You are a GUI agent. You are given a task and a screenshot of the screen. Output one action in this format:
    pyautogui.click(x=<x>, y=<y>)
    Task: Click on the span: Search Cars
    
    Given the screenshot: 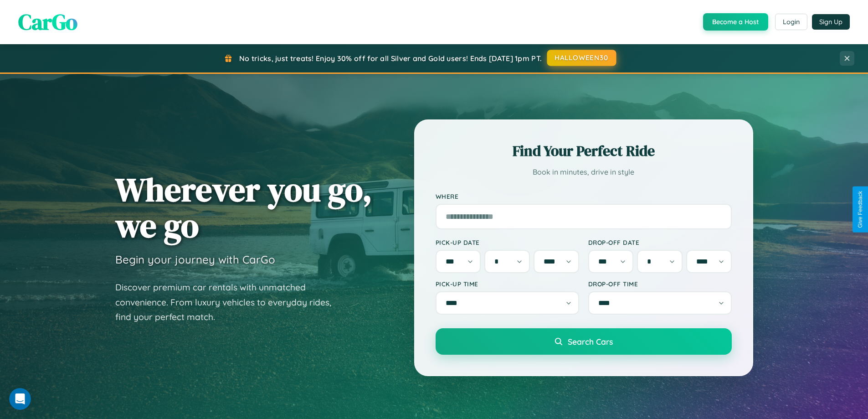 What is the action you would take?
    pyautogui.click(x=590, y=342)
    